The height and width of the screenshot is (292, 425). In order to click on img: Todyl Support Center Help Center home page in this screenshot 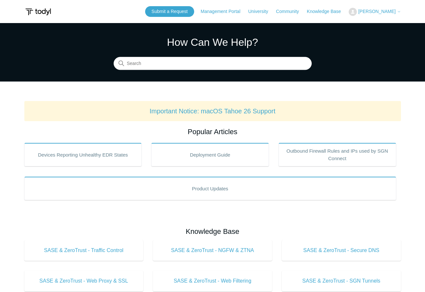, I will do `click(38, 12)`.